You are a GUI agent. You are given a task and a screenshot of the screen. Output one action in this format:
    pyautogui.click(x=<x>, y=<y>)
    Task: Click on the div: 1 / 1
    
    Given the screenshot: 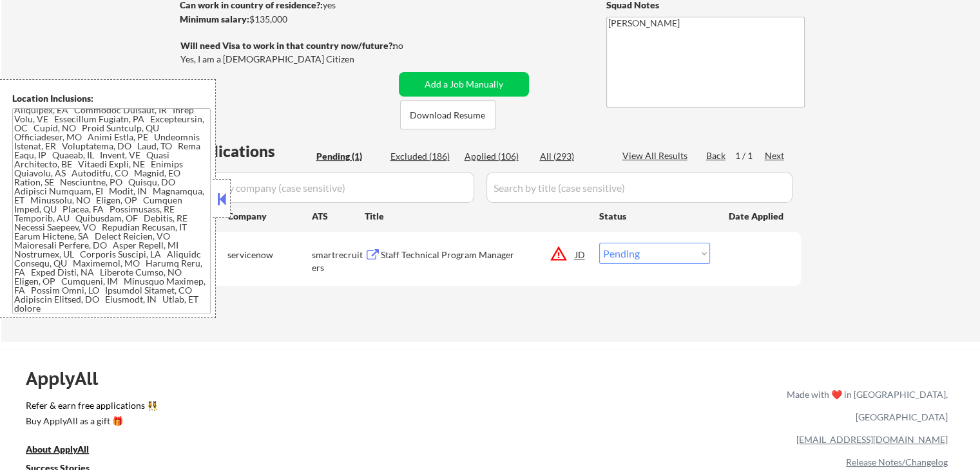 What is the action you would take?
    pyautogui.click(x=750, y=156)
    